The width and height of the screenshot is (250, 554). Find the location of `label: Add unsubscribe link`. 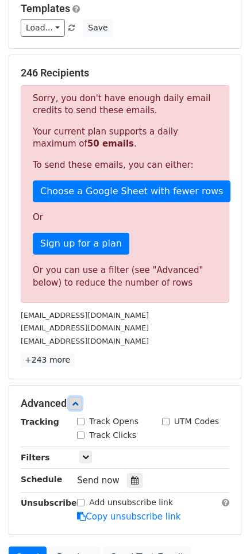

label: Add unsubscribe link is located at coordinates (131, 503).